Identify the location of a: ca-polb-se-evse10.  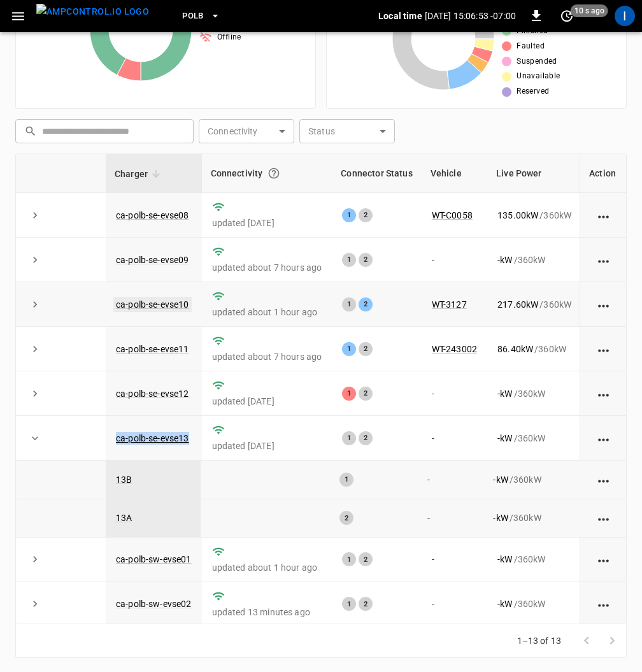
(152, 305).